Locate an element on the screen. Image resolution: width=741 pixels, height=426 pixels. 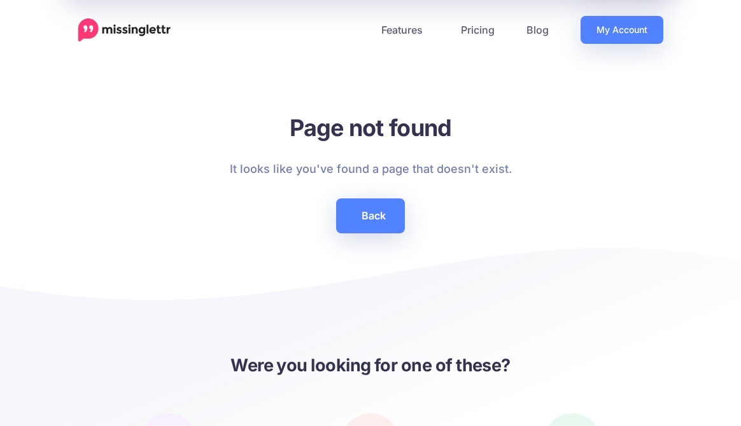
a: Back is located at coordinates (370, 216).